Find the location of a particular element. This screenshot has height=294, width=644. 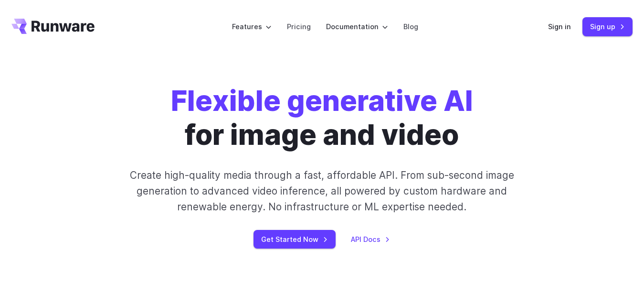

label: Features is located at coordinates (251, 26).